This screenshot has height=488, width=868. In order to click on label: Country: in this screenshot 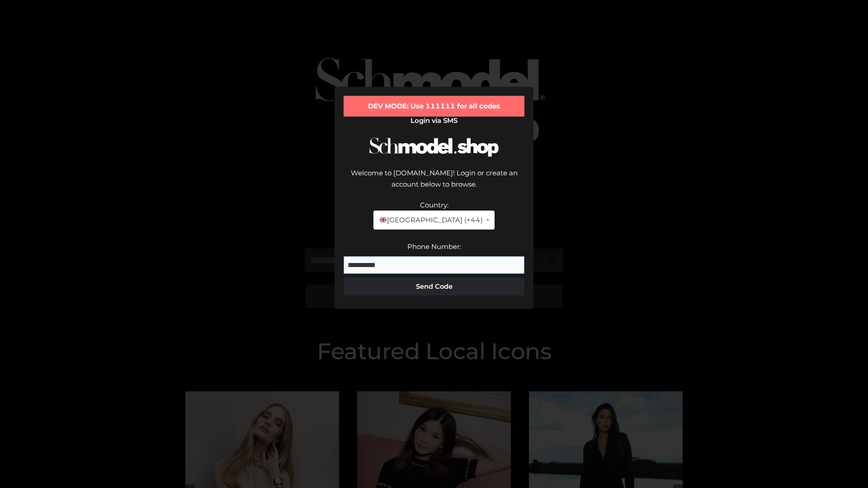, I will do `click(434, 205)`.